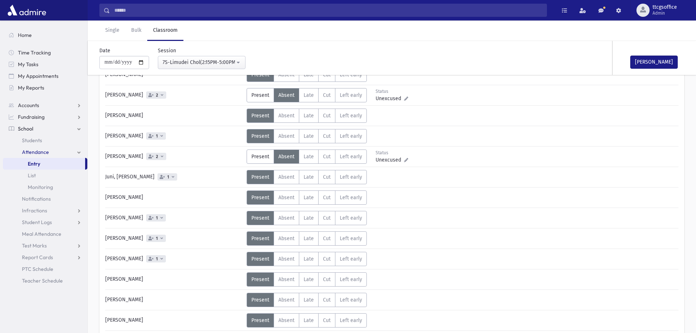 Image resolution: width=696 pixels, height=333 pixels. Describe the element at coordinates (38, 269) in the screenshot. I see `span: PTC Schedule` at that location.